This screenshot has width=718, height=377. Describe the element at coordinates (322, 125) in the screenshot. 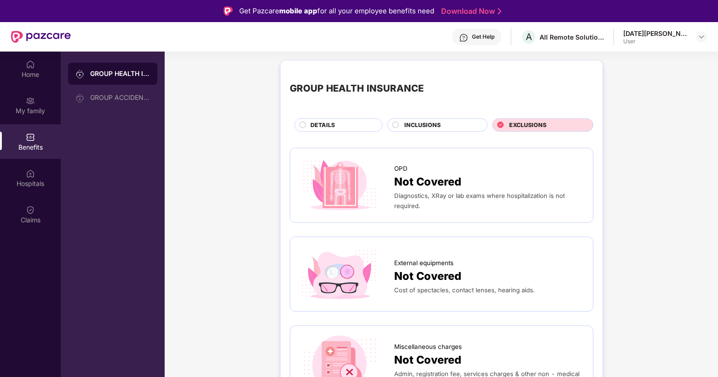

I see `span: DETAILS` at that location.